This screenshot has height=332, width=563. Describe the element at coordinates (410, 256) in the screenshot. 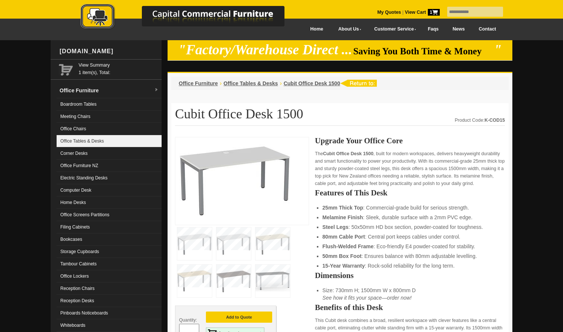

I see `li: : Ensures balance with 80mm adjustable levelling.` at that location.